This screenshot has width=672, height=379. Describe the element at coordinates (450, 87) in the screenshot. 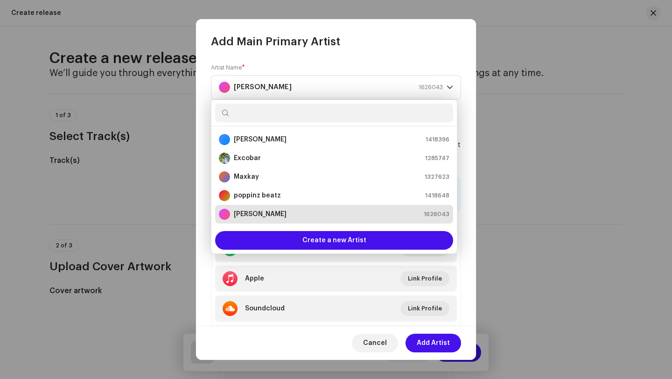

I see `div: dropdown trigger` at that location.